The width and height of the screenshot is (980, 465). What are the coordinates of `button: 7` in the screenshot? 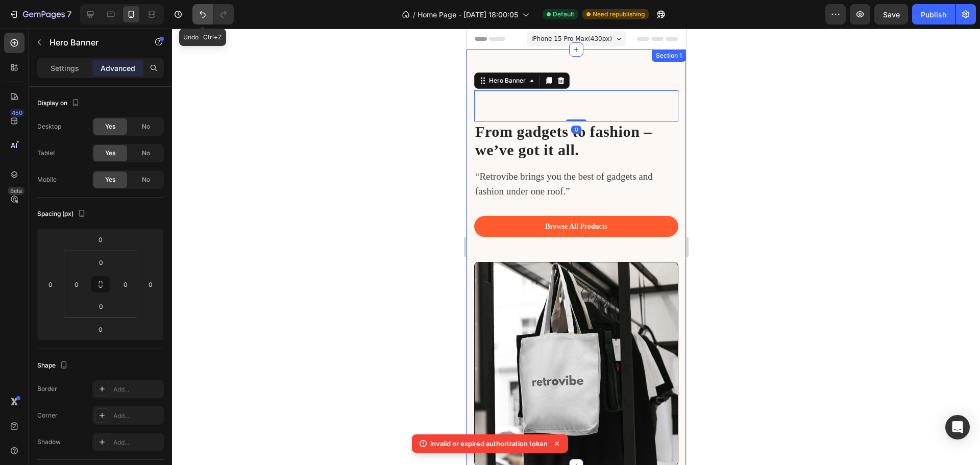 It's located at (40, 14).